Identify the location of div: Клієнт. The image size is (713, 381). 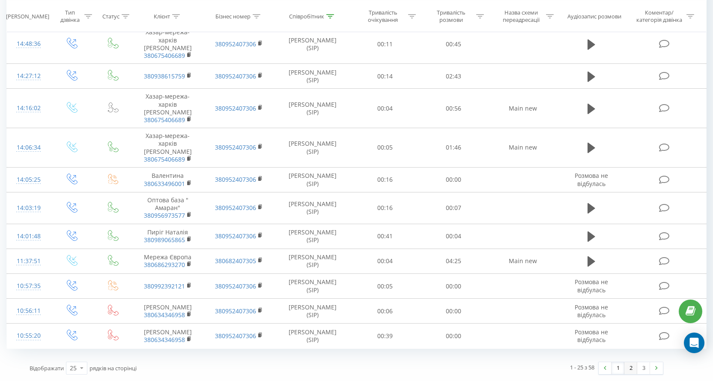
(162, 16).